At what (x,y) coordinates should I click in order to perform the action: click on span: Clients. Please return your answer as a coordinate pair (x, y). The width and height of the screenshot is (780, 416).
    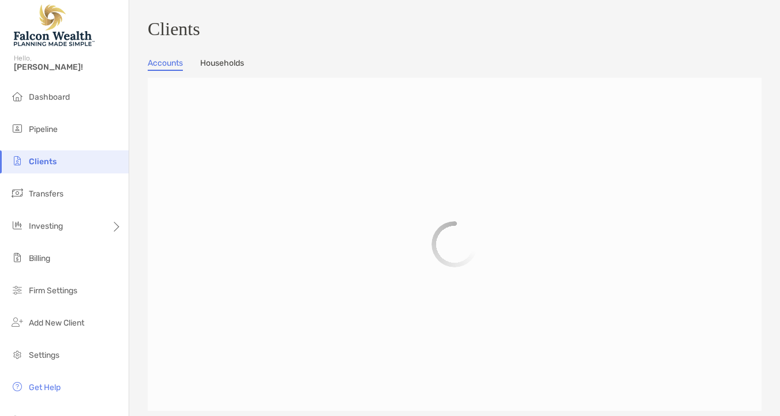
    Looking at the image, I should click on (43, 161).